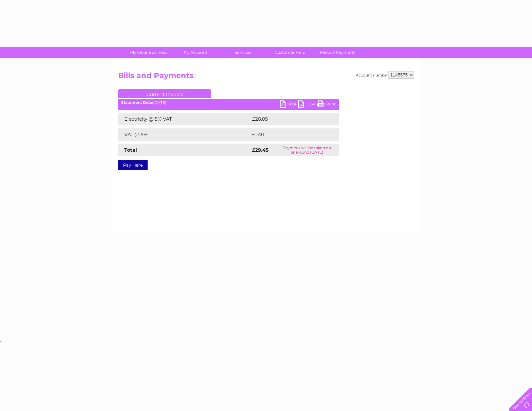 This screenshot has height=411, width=532. I want to click on a: Current Invoice, so click(165, 93).